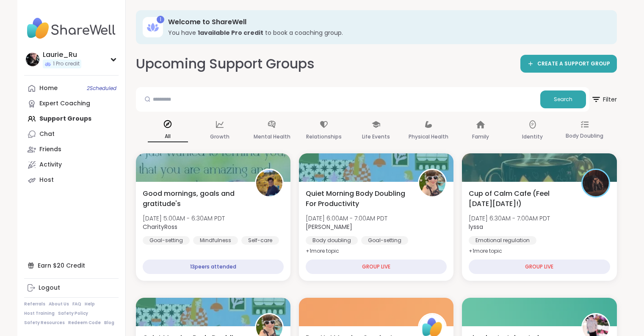 This screenshot has height=336, width=644. I want to click on b: 1 available Pro credit, so click(231, 33).